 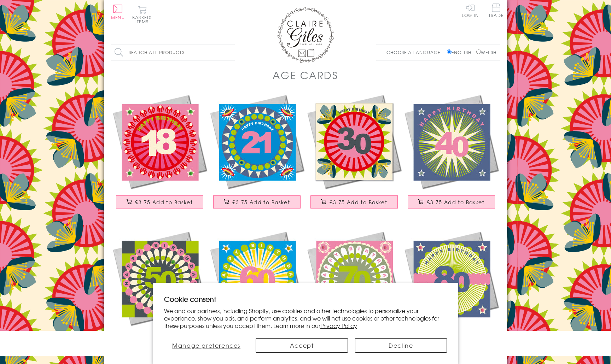 I want to click on button: Manage preferences, so click(x=206, y=345).